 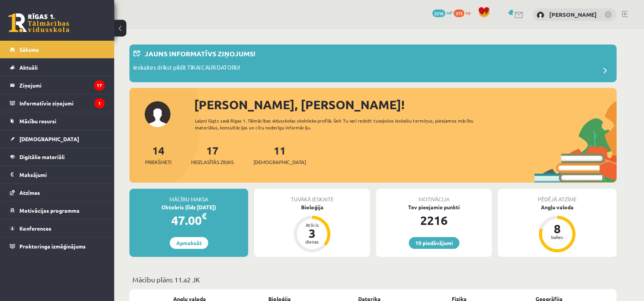 What do you see at coordinates (57, 103) in the screenshot?
I see `a: Informatīvie ziņojumi1` at bounding box center [57, 103].